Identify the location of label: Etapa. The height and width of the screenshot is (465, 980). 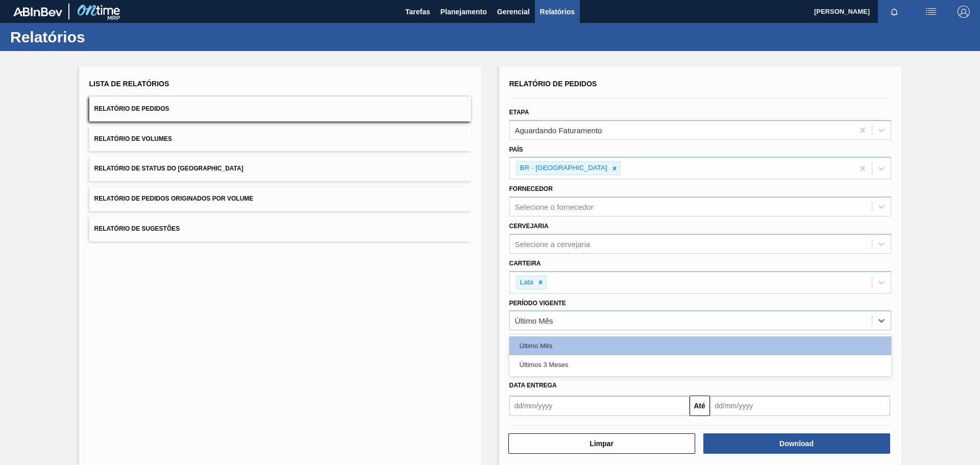
(519, 112).